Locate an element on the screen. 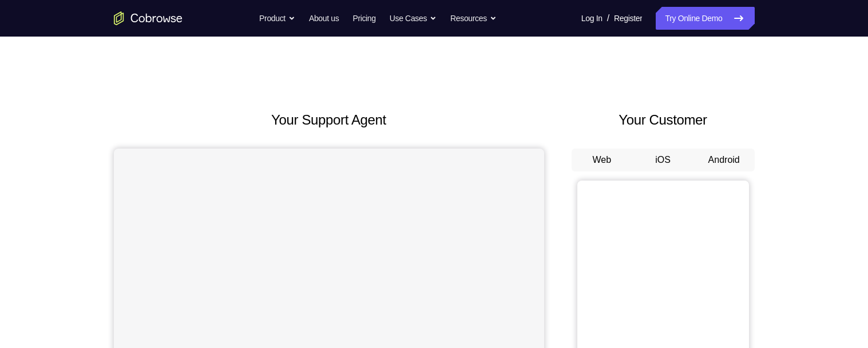 This screenshot has width=868, height=348. a: About us is located at coordinates (323, 19).